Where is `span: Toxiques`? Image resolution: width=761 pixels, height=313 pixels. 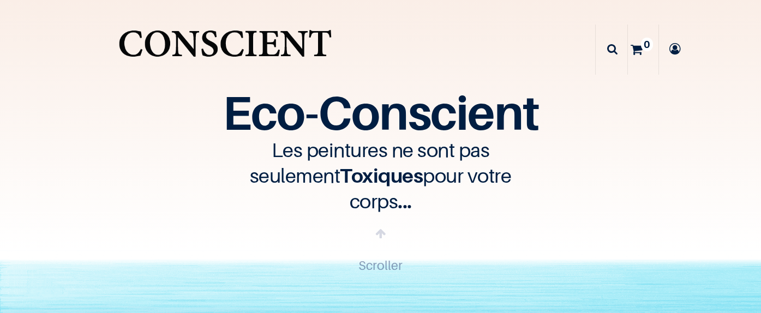 span: Toxiques is located at coordinates (381, 175).